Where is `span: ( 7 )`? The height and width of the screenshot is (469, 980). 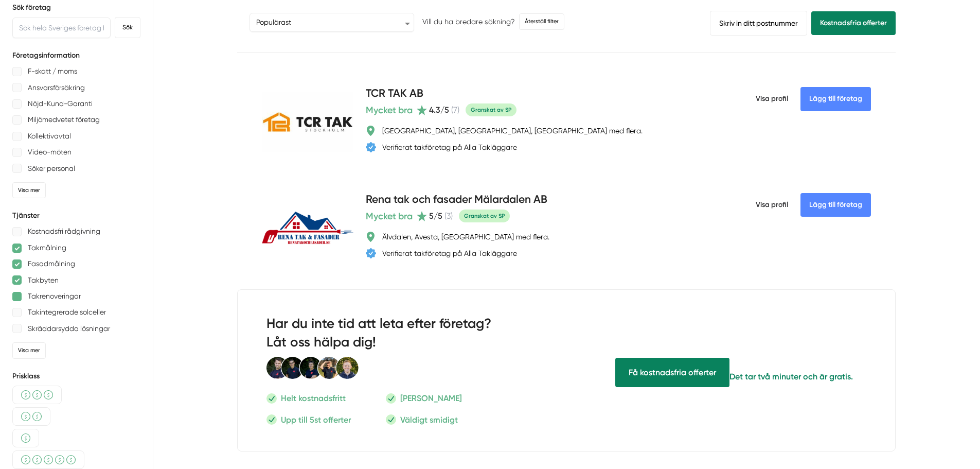 span: ( 7 ) is located at coordinates (456, 110).